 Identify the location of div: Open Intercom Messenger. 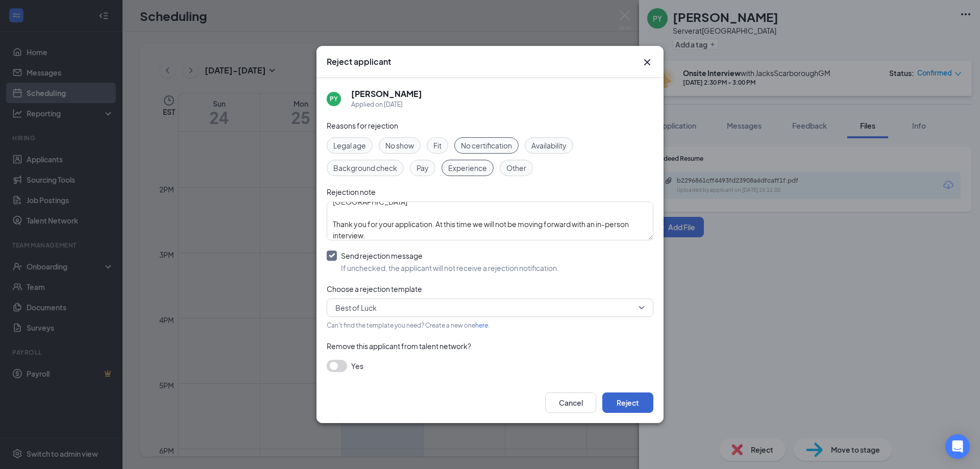
(957, 446).